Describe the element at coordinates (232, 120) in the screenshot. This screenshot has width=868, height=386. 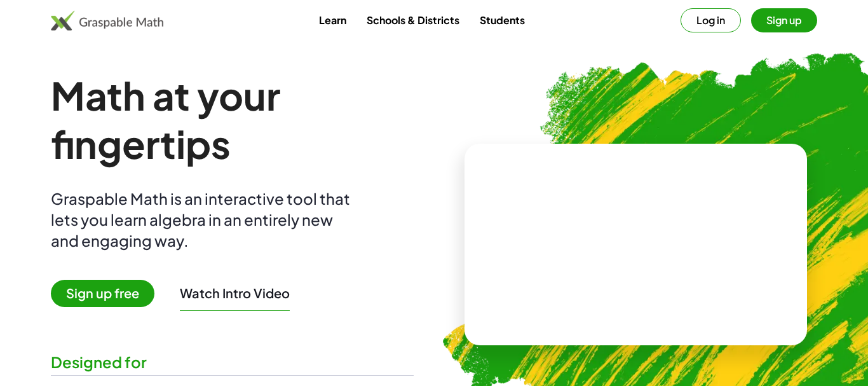
I see `h1: Math at your fingertips` at that location.